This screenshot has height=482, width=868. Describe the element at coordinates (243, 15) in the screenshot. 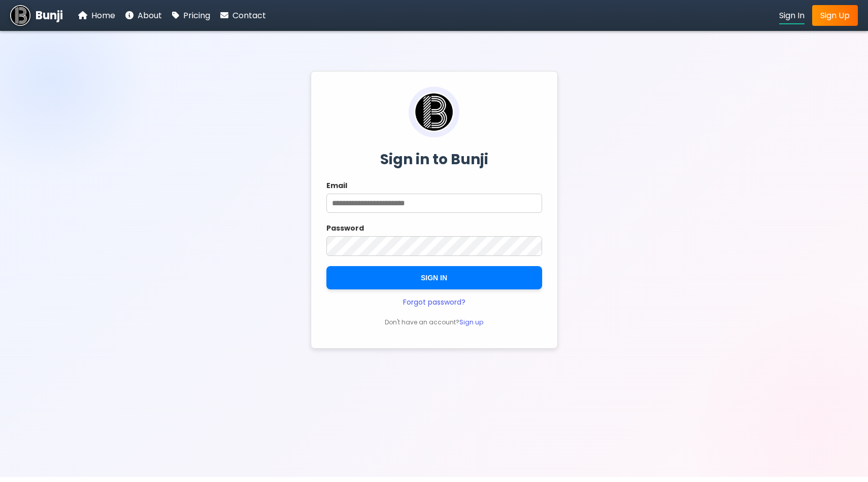

I see `a: Contact` at that location.